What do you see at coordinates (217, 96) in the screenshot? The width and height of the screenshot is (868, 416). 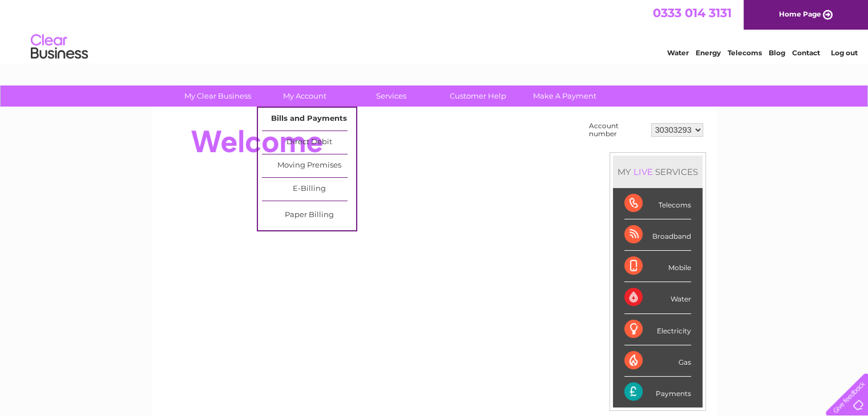 I see `a: My Clear Business` at bounding box center [217, 96].